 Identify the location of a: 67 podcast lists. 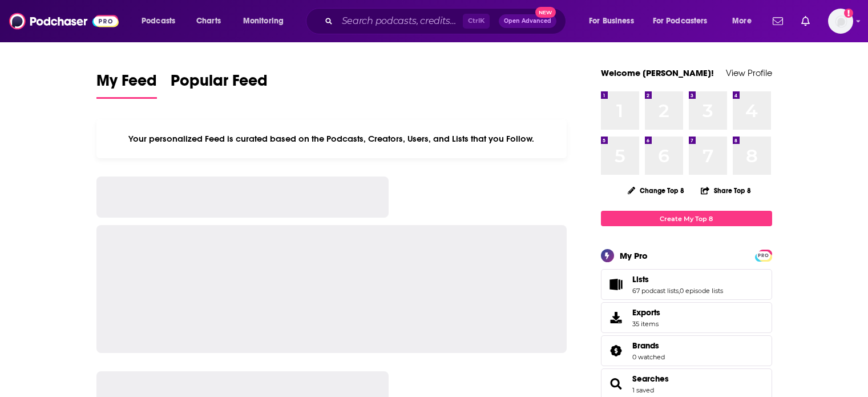
(655, 291).